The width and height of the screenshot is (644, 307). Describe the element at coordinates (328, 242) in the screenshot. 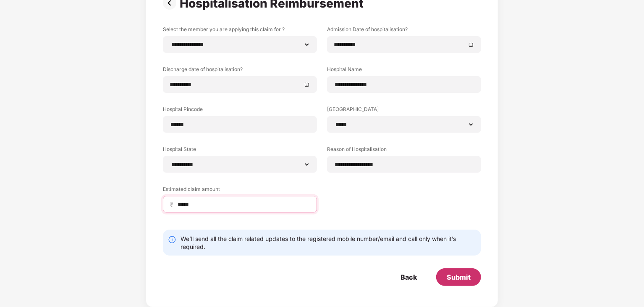

I see `div: We’ll send all the claim related updates to the registered mobile number/email and call only when...` at that location.